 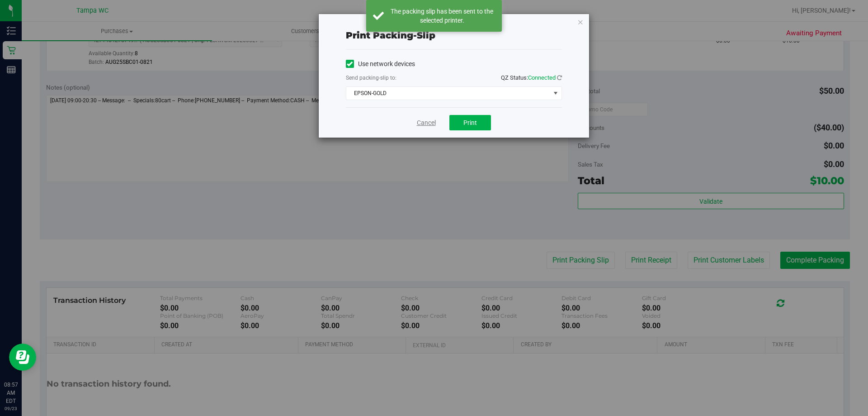 What do you see at coordinates (470, 122) in the screenshot?
I see `button: Print` at bounding box center [470, 122].